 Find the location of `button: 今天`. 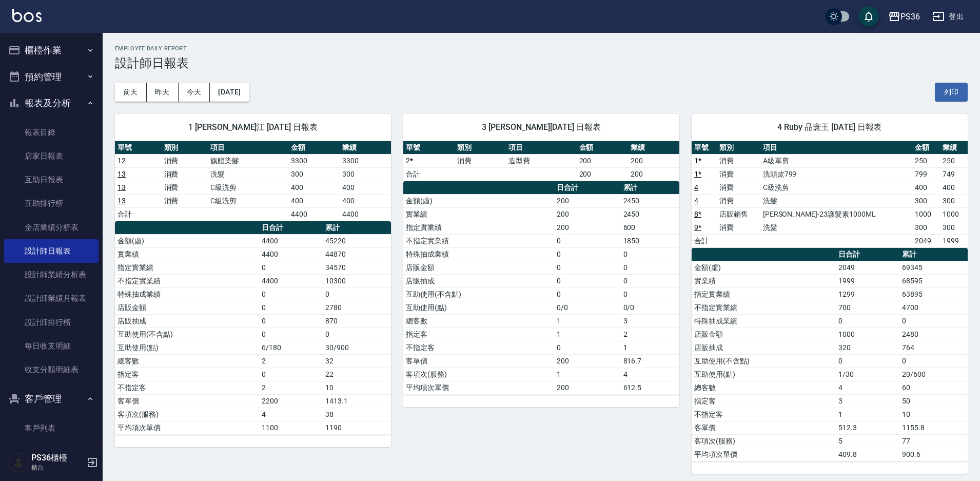

button: 今天 is located at coordinates (194, 92).